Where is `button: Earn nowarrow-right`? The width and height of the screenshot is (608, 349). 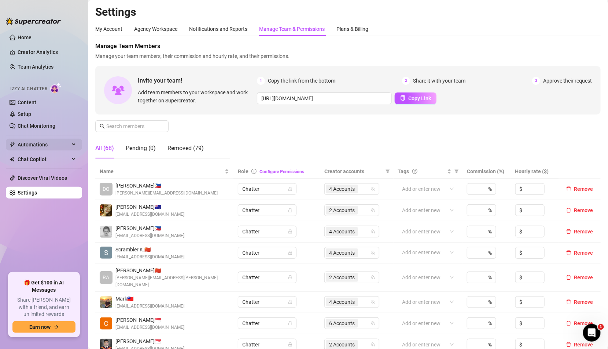 button: Earn nowarrow-right is located at coordinates (44, 327).